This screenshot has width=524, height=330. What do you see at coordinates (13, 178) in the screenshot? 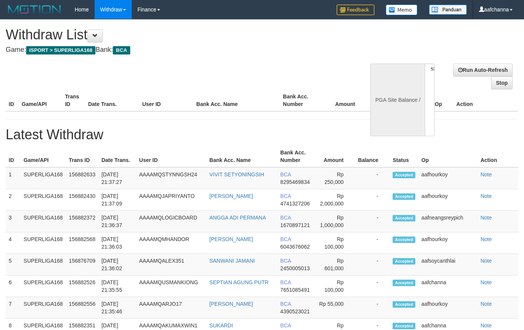
I see `td: 1` at bounding box center [13, 178].